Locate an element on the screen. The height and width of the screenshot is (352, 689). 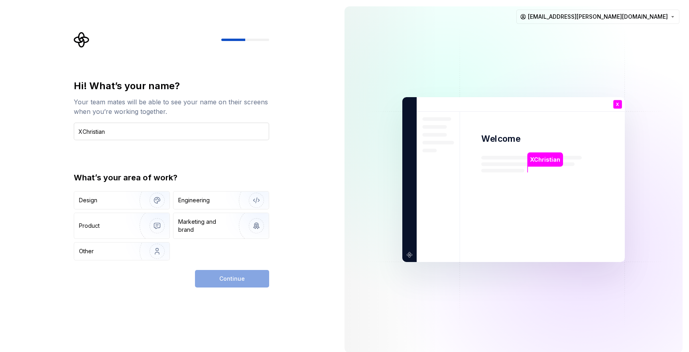
input: Han Solo is located at coordinates (171, 132).